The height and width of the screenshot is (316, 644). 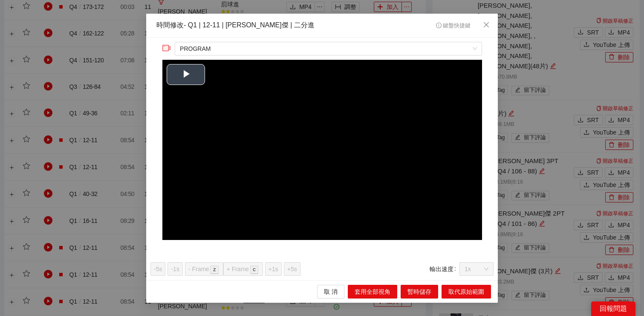 What do you see at coordinates (476, 268) in the screenshot?
I see `span: 1x` at bounding box center [476, 268].